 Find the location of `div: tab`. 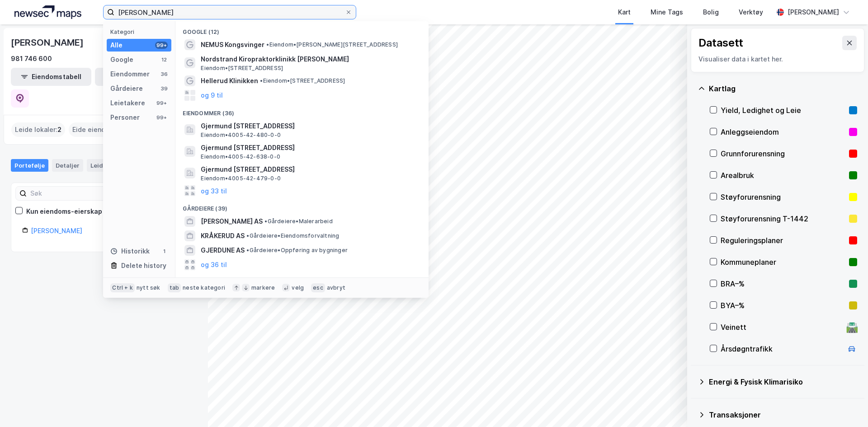

div: tab is located at coordinates (175, 287).